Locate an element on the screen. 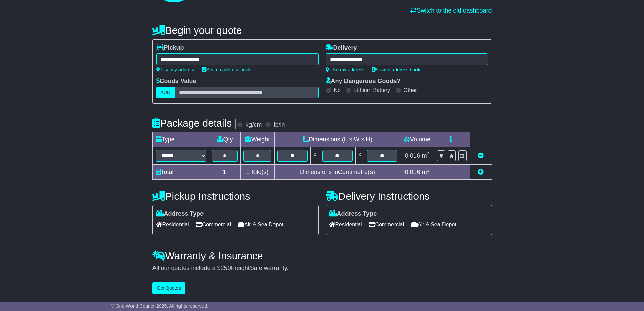 This screenshot has height=311, width=644. span: © One World Courier 2025. All rights reserved. is located at coordinates (159, 306).